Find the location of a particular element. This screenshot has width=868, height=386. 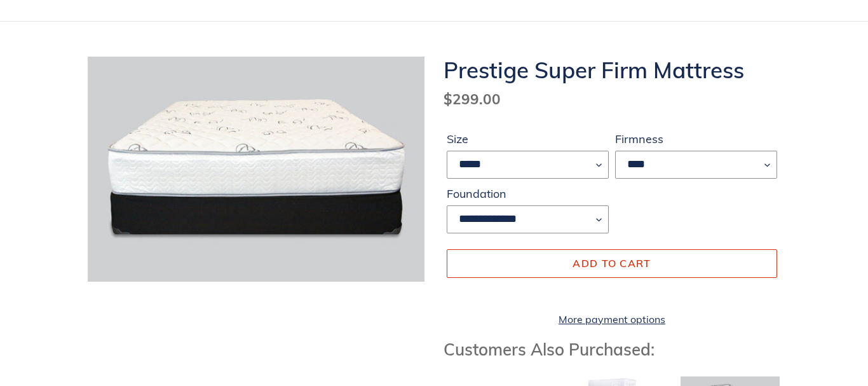

h3: Customers Also Purchased: is located at coordinates (612, 349).